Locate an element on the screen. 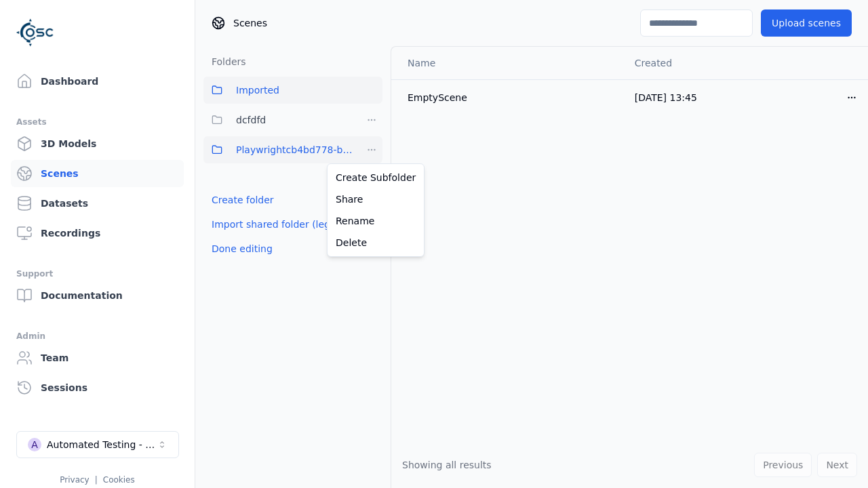  a: Share is located at coordinates (376, 200).